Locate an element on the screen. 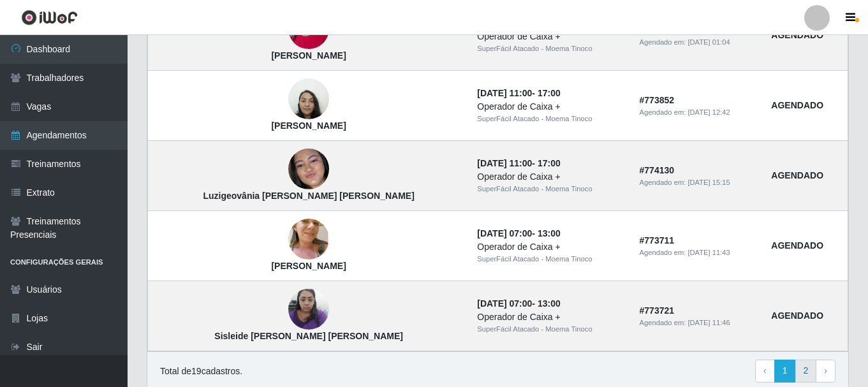 This screenshot has height=387, width=868. img: CoreUI Logo is located at coordinates (49, 17).